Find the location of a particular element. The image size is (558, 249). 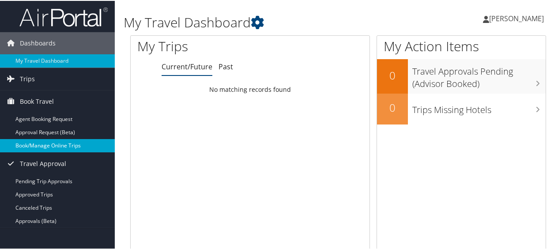

span: Travel Approval is located at coordinates (43, 163).